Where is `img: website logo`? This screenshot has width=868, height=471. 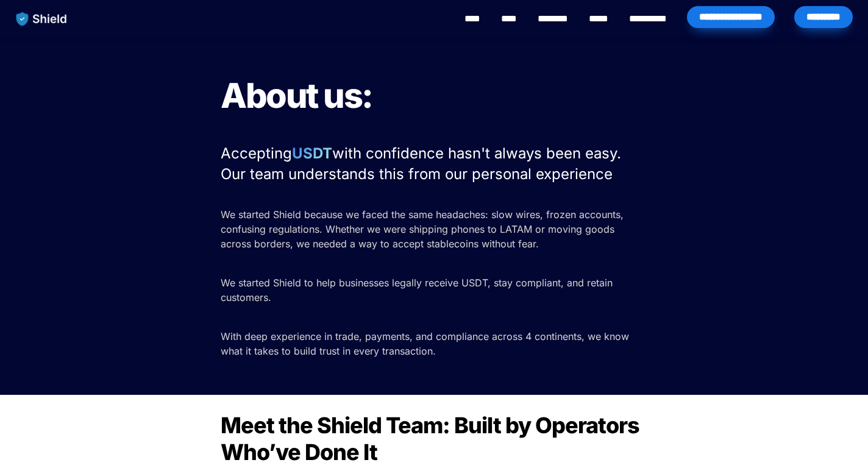 img: website logo is located at coordinates (41, 19).